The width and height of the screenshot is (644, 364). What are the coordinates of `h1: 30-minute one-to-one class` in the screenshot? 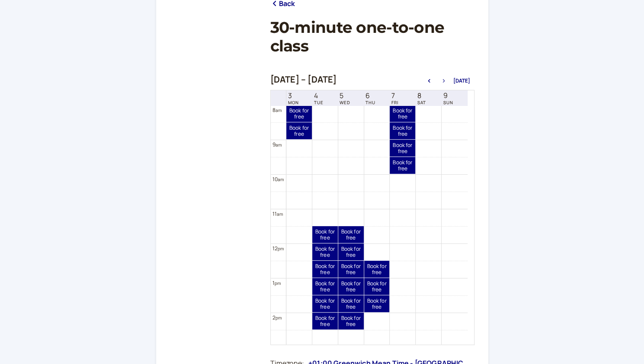 It's located at (372, 37).